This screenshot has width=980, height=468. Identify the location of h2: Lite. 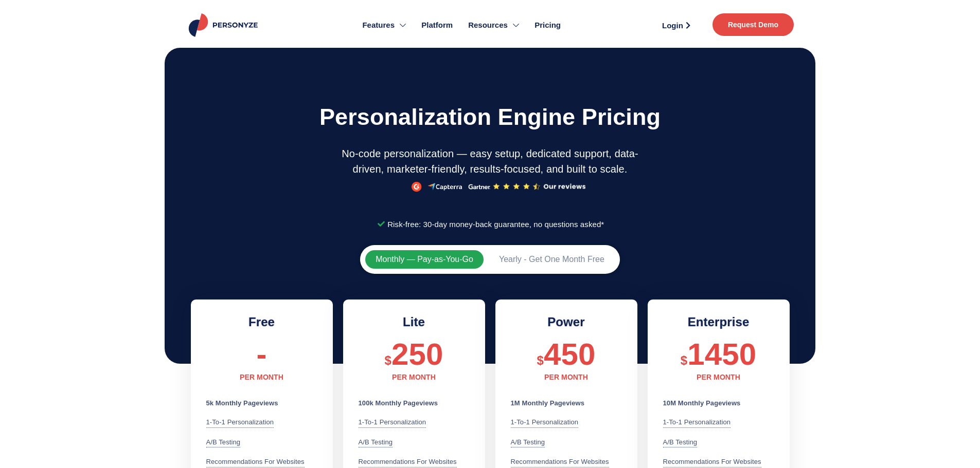
(414, 322).